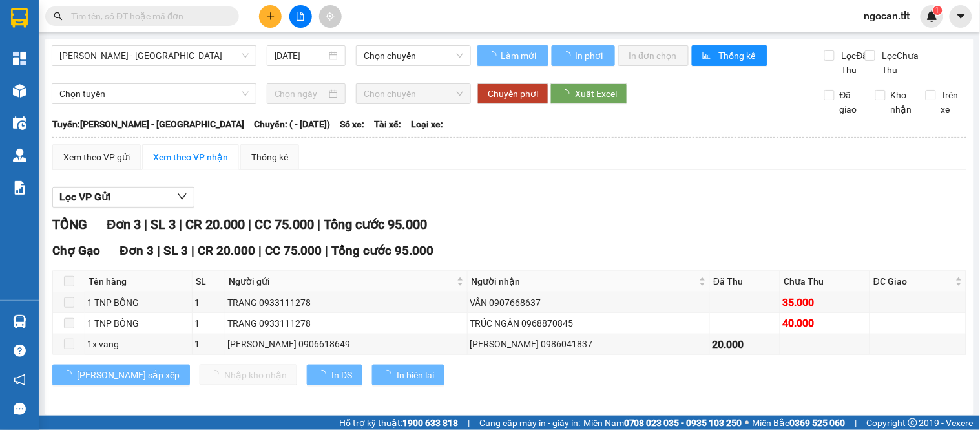 The width and height of the screenshot is (980, 430). What do you see at coordinates (387, 124) in the screenshot?
I see `span: Tài xế:` at bounding box center [387, 124].